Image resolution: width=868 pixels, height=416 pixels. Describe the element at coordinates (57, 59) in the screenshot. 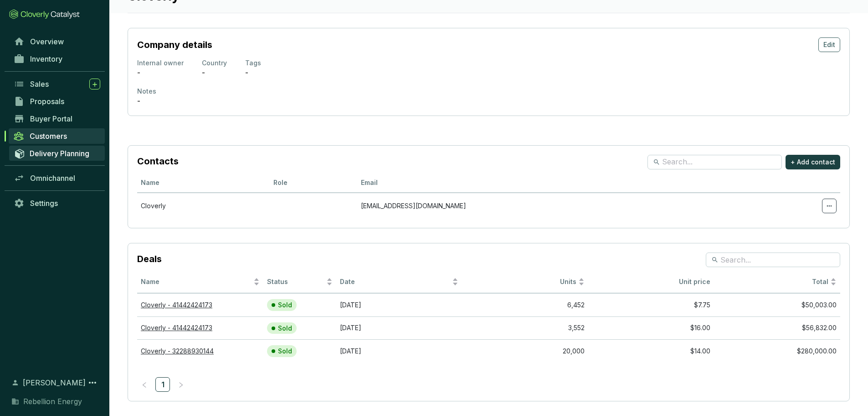

I see `a: Inventory` at that location.